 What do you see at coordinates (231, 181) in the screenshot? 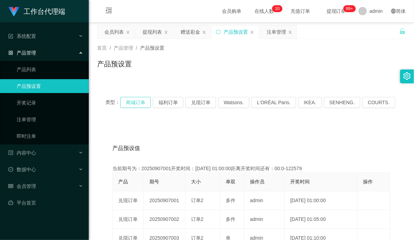
I see `span: 单双` at bounding box center [231, 181].